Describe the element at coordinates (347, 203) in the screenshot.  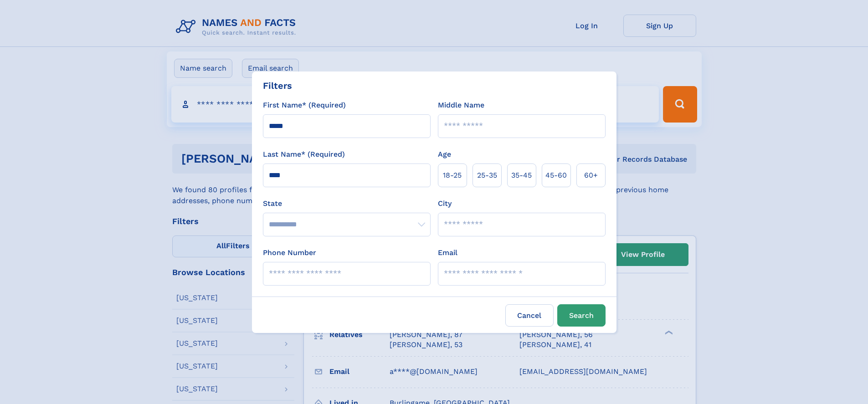
I see `label: State` at that location.